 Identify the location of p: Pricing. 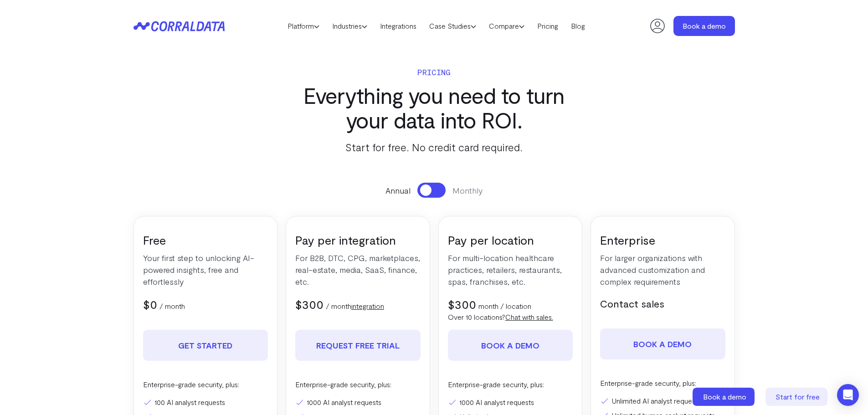
(434, 72).